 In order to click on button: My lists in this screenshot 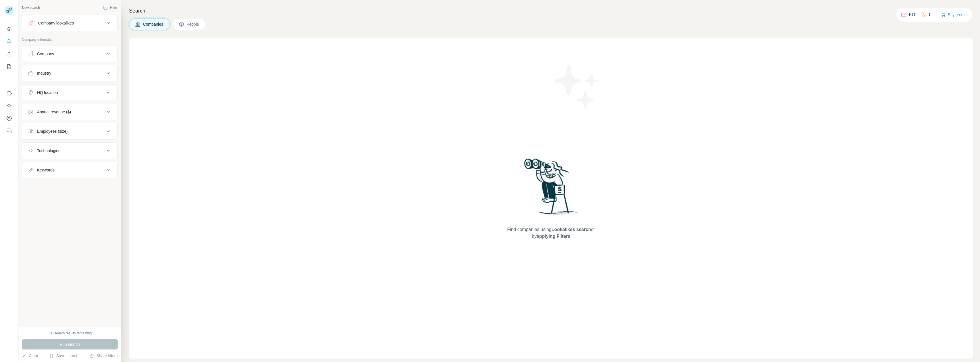, I will do `click(9, 67)`.